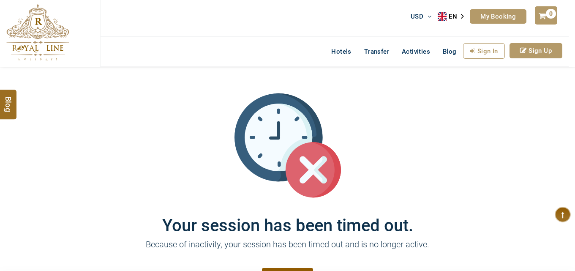  What do you see at coordinates (551, 14) in the screenshot?
I see `span: 0` at bounding box center [551, 14].